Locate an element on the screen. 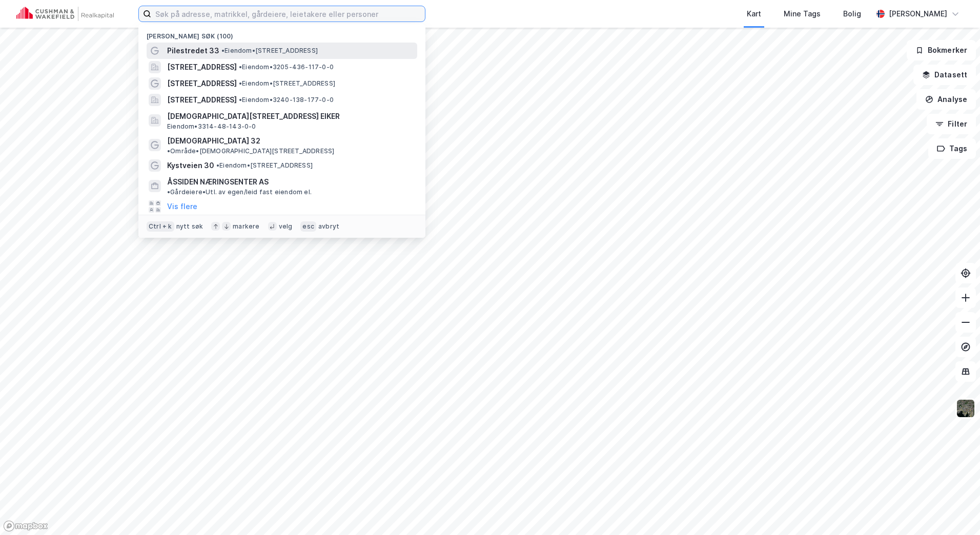  div: Bolig is located at coordinates (851, 14).